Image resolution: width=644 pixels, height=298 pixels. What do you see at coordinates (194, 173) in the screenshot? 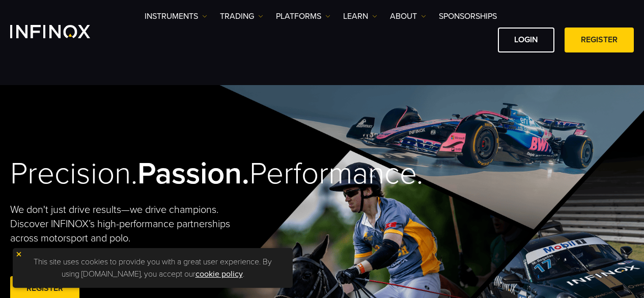
I see `strong: Passion.` at bounding box center [194, 173].